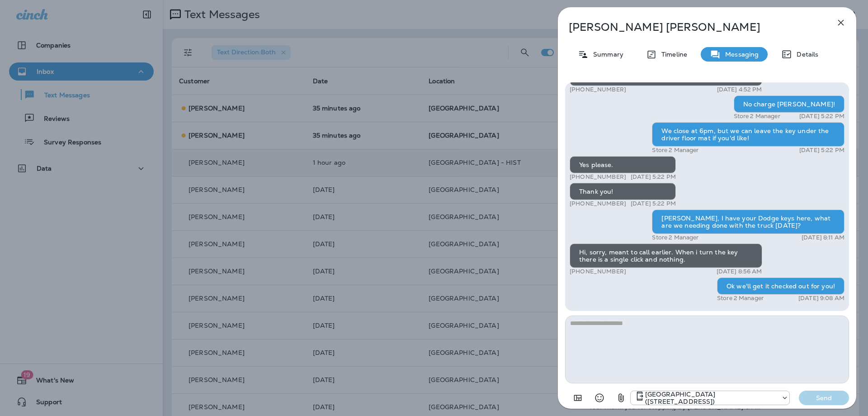 The width and height of the screenshot is (868, 416). Describe the element at coordinates (622, 192) in the screenshot. I see `div: Thank you!` at that location.